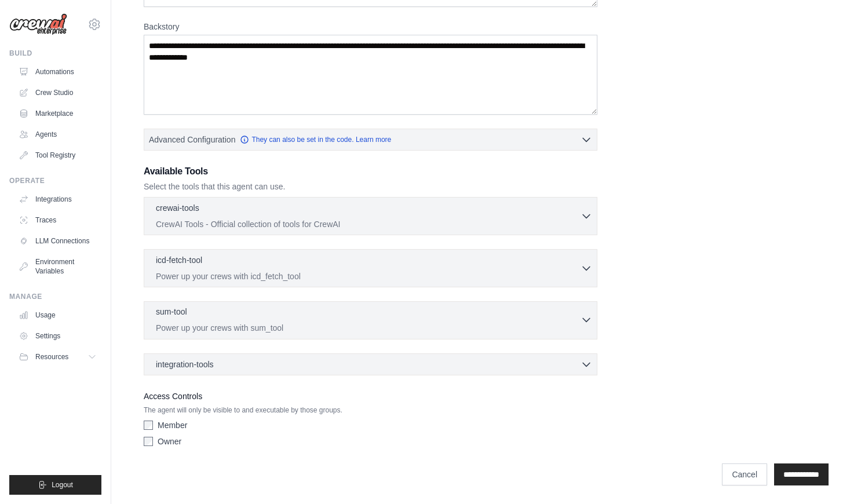 Image resolution: width=861 pixels, height=504 pixels. I want to click on a: Integrations, so click(57, 199).